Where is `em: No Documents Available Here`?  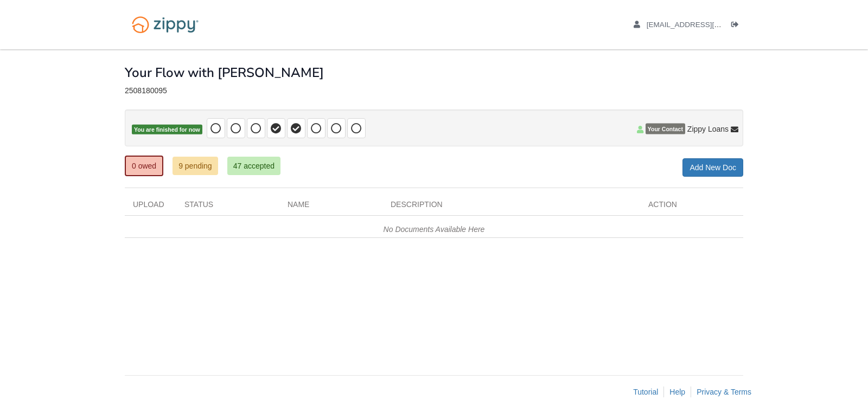
em: No Documents Available Here is located at coordinates (434, 230).